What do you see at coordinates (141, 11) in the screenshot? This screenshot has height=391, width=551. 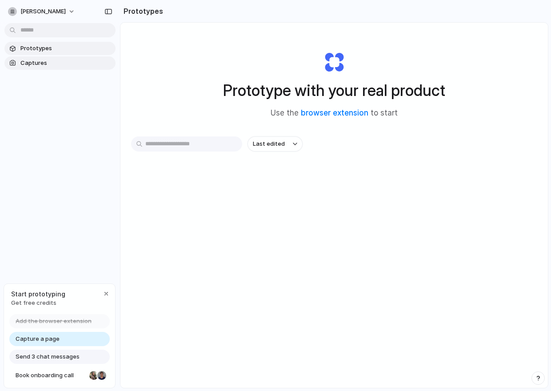 I see `h2: Prototypes` at bounding box center [141, 11].